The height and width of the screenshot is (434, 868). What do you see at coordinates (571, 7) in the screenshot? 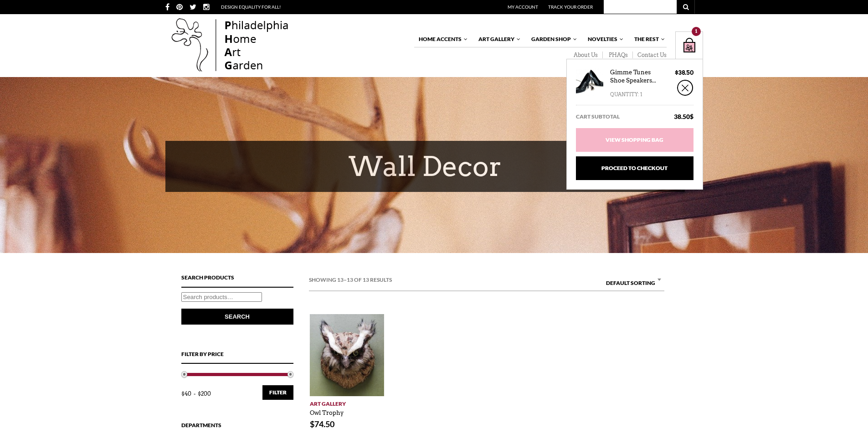
I see `a: Track Your Order` at bounding box center [571, 7].